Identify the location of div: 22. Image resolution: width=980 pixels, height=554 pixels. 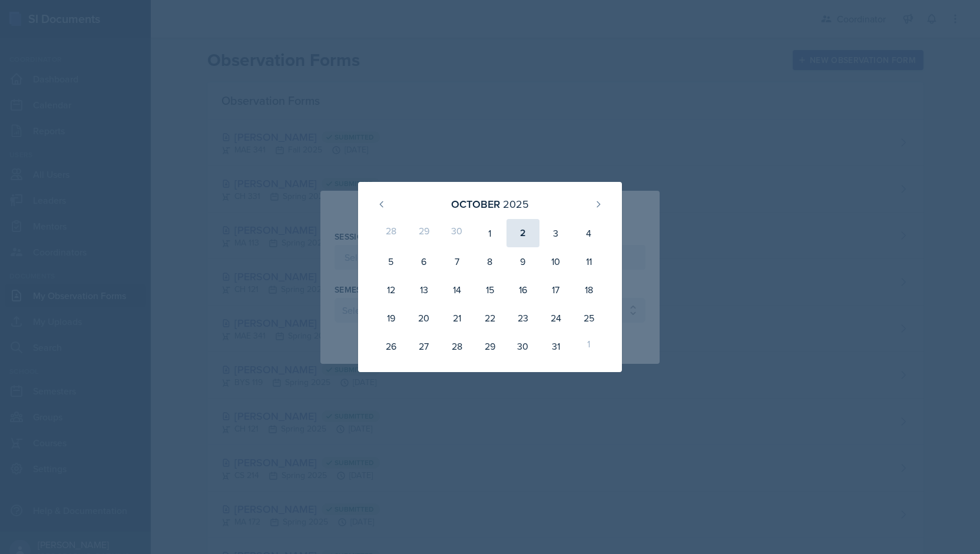
(490, 318).